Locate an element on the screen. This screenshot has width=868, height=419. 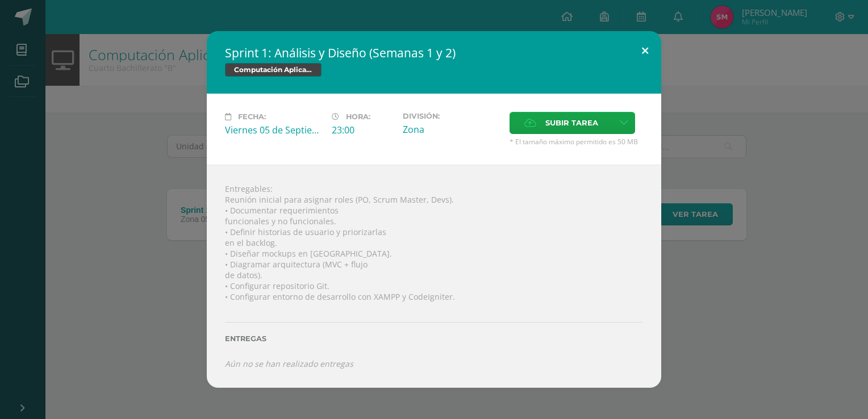
span: Subir tarea is located at coordinates (571, 122).